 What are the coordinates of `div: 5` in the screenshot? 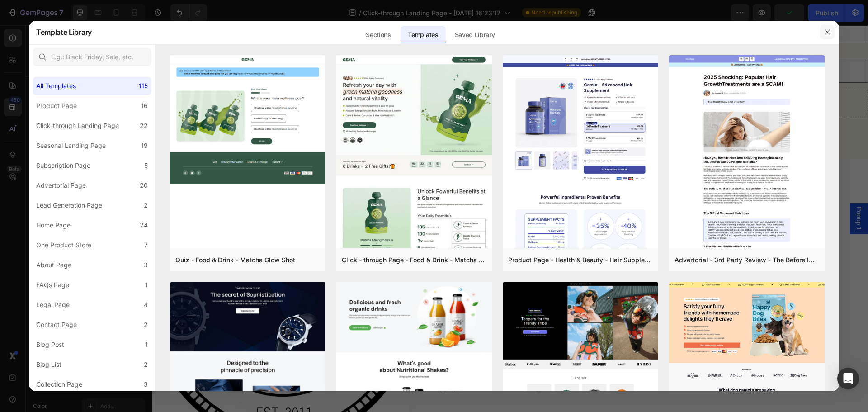 It's located at (146, 166).